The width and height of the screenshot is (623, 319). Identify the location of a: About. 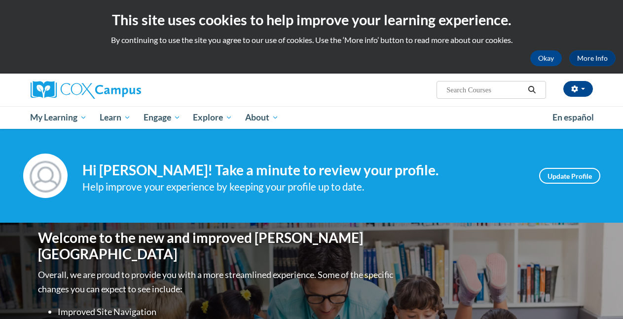
(262, 117).